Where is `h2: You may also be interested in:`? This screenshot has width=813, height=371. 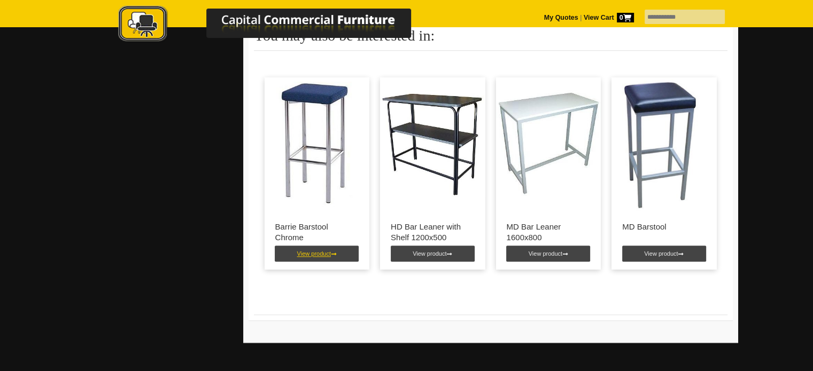 h2: You may also be interested in: is located at coordinates (491, 39).